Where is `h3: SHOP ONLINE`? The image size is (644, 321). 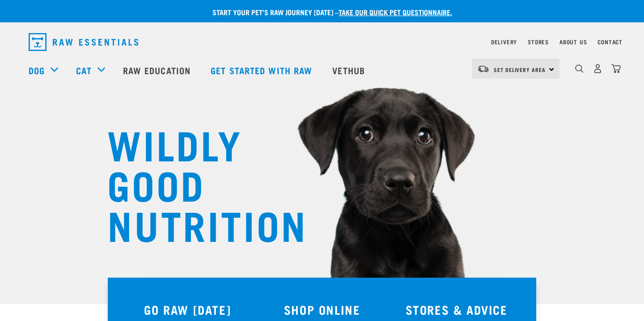 h3: SHOP ONLINE is located at coordinates (322, 309).